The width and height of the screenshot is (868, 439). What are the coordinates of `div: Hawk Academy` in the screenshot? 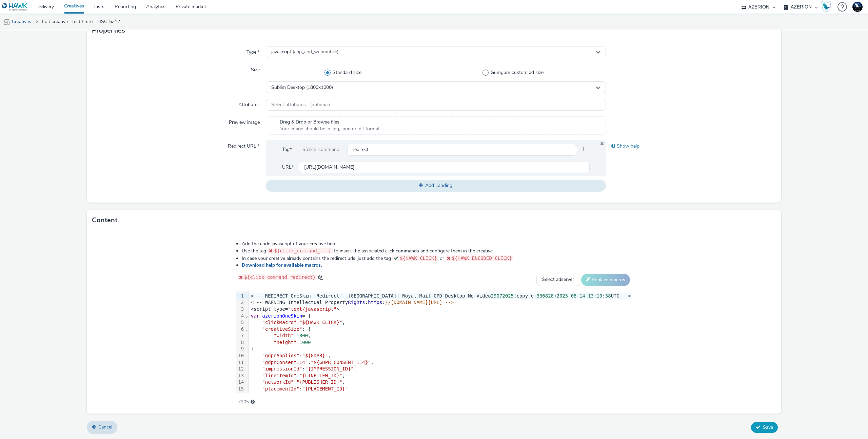 It's located at (826, 7).